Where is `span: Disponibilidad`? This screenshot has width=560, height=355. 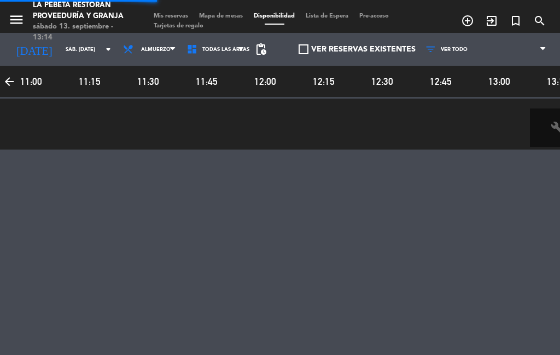
span: Disponibilidad is located at coordinates (274, 16).